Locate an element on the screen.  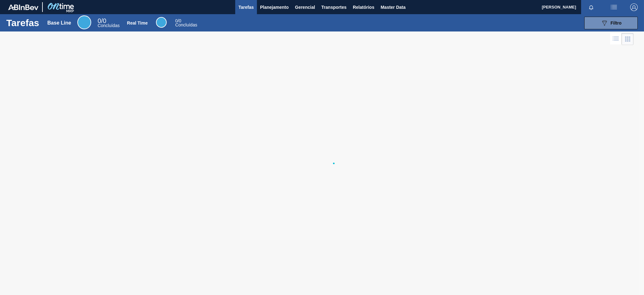
span: Tarefas is located at coordinates (246, 7).